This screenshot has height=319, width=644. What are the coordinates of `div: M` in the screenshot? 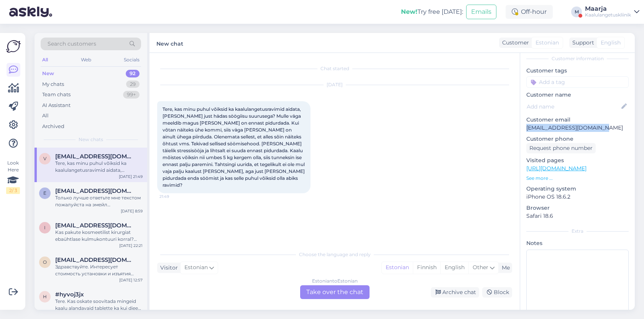 It's located at (577, 12).